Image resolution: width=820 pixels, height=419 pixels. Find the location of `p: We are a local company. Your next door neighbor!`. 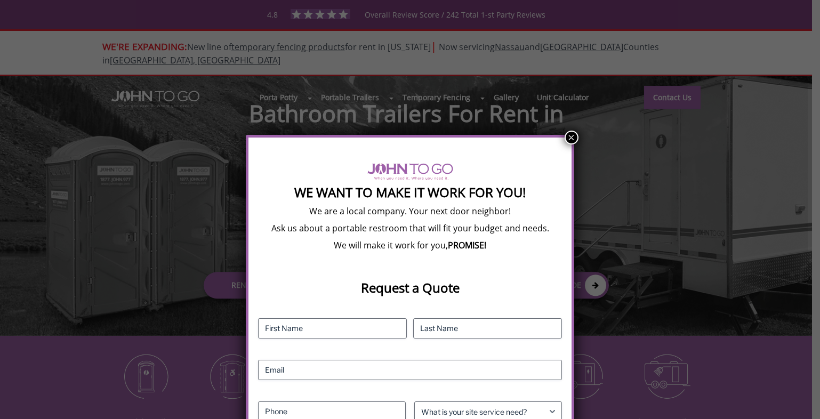

p: We are a local company. Your next door neighbor! is located at coordinates (410, 211).